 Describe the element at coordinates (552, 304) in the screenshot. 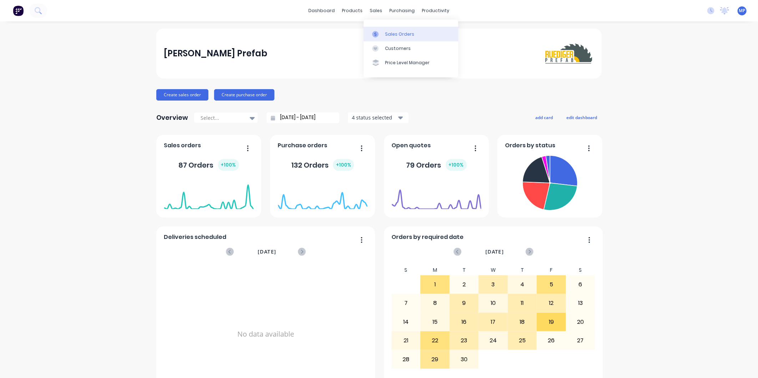

I see `div: 12` at that location.